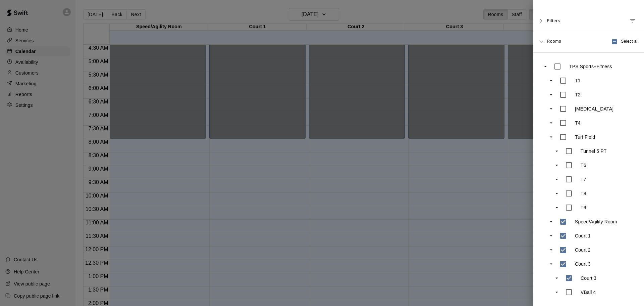 This screenshot has height=306, width=644. I want to click on div: FiltersManage filters, so click(589, 21).